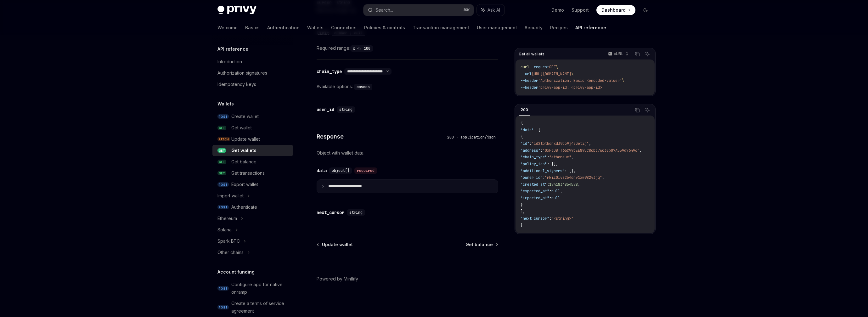 Image resolution: width=868 pixels, height=317 pixels. I want to click on div: Solana, so click(225, 230).